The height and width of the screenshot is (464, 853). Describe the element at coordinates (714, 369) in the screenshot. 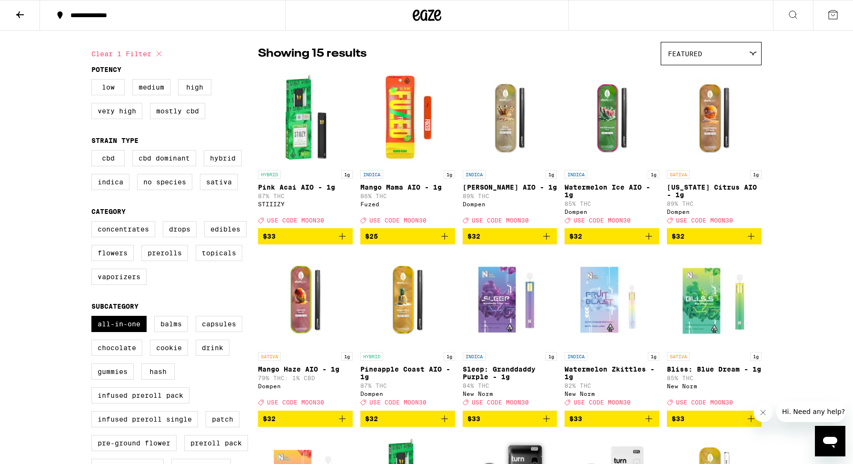

I see `p: Bliss: Blue Dream - 1g` at that location.